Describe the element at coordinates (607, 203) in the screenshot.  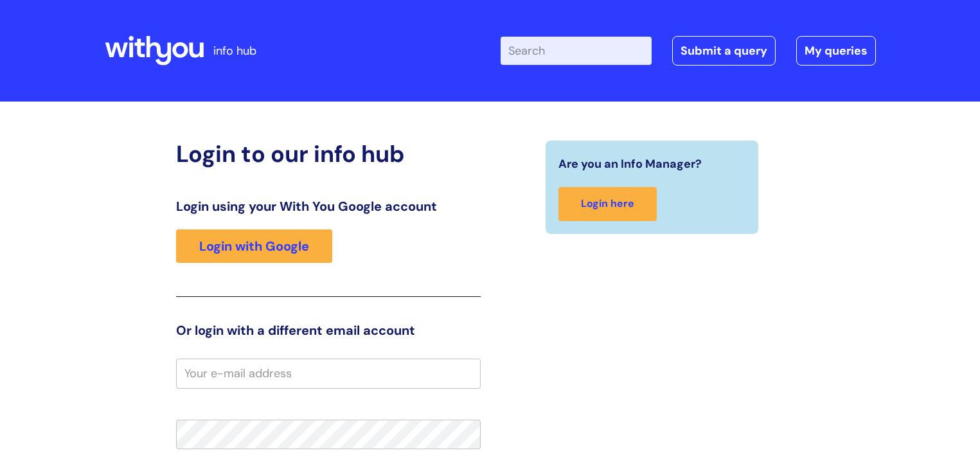
I see `a: Login here` at that location.